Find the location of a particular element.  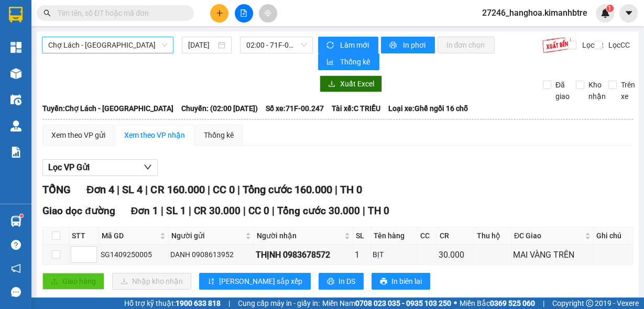

span: sync is located at coordinates (331, 45).